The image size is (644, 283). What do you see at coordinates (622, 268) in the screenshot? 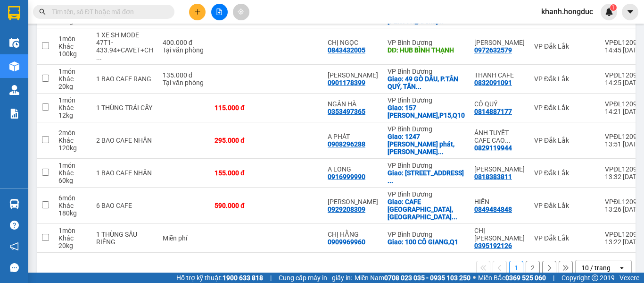
I see `svg: open` at bounding box center [622, 268].